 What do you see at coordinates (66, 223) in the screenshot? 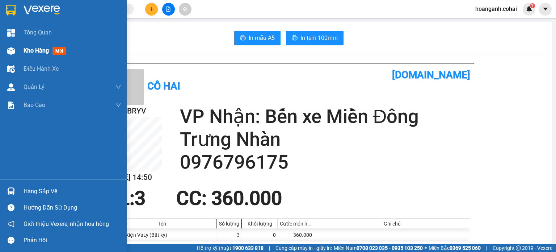
I see `span: Giới thiệu Vexere, nhận hoa hồng` at bounding box center [66, 223].